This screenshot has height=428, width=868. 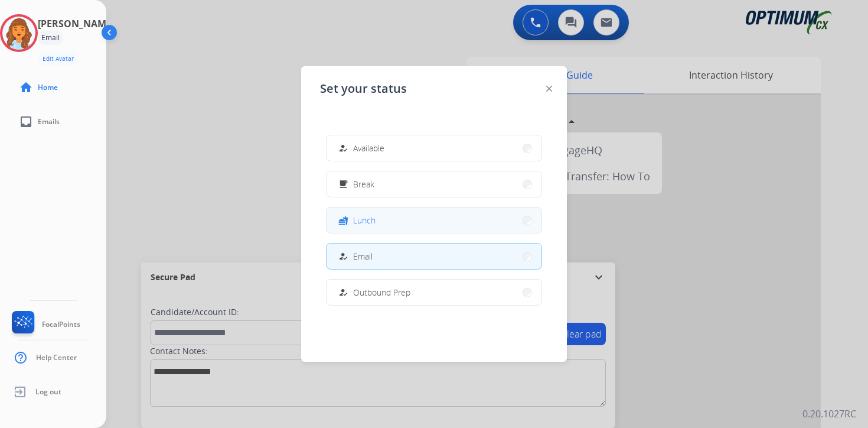 What do you see at coordinates (48, 391) in the screenshot?
I see `span: Log out` at bounding box center [48, 391].